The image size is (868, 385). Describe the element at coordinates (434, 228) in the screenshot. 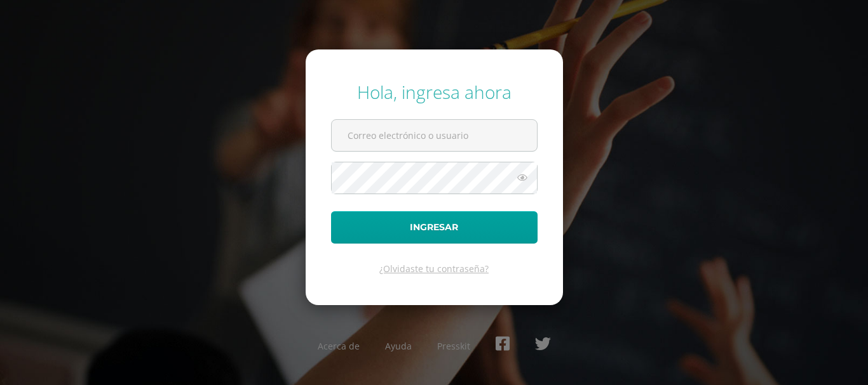

I see `button: Ingresar` at that location.